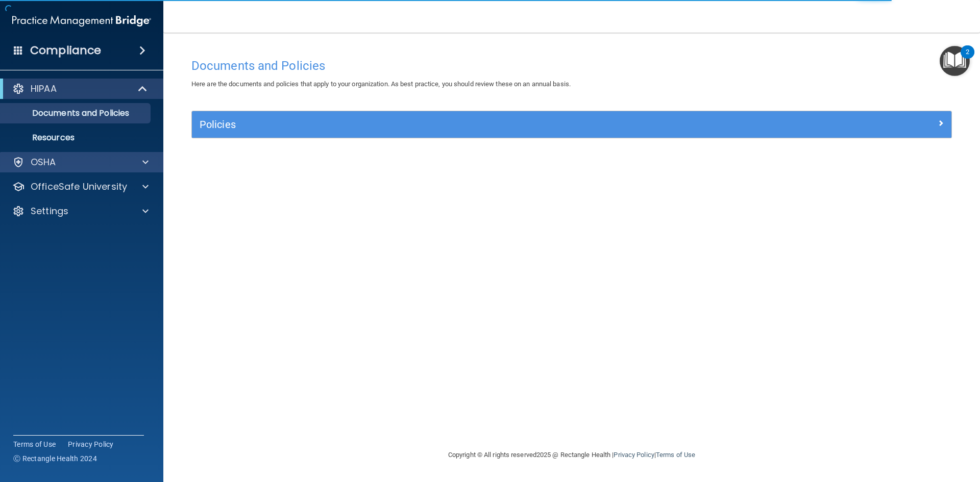 This screenshot has width=980, height=482. Describe the element at coordinates (76, 114) in the screenshot. I see `p: Documents and Policies` at that location.